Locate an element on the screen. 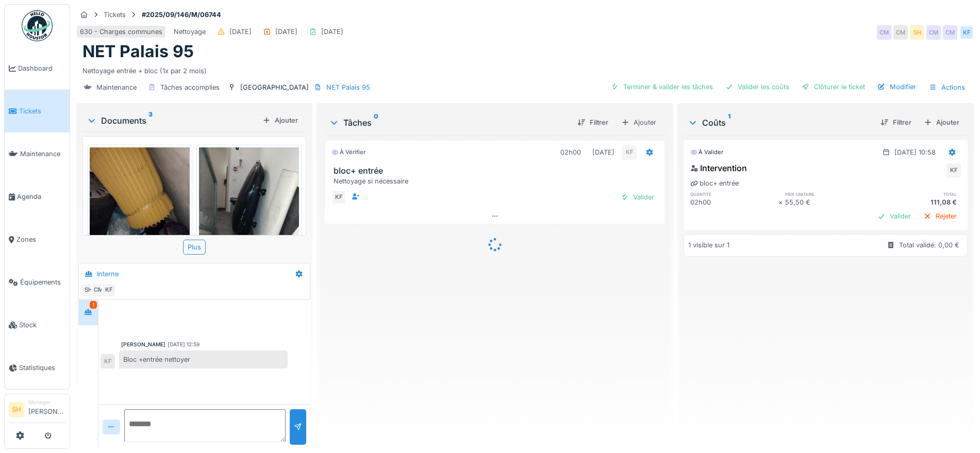  a: Tickets is located at coordinates (37, 111).